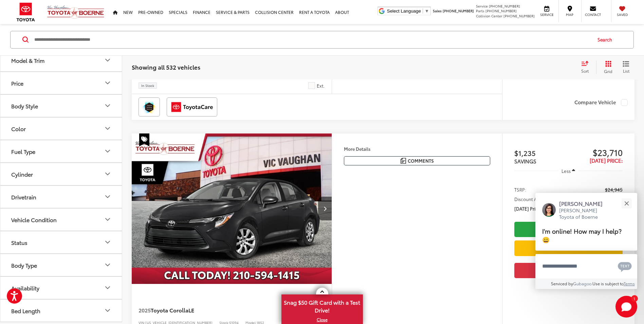 The height and width of the screenshot is (324, 644). I want to click on a: Terms, so click(629, 284).